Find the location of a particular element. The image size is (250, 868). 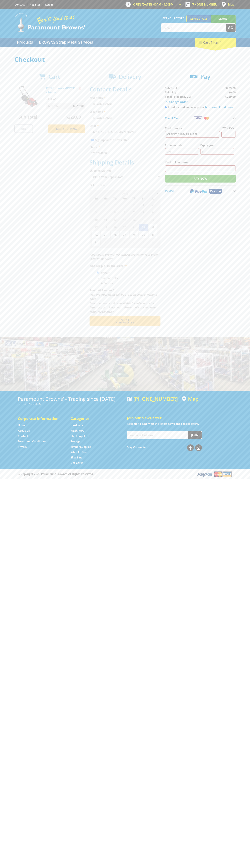

h5: Join our Newsletter is located at coordinates (179, 418).